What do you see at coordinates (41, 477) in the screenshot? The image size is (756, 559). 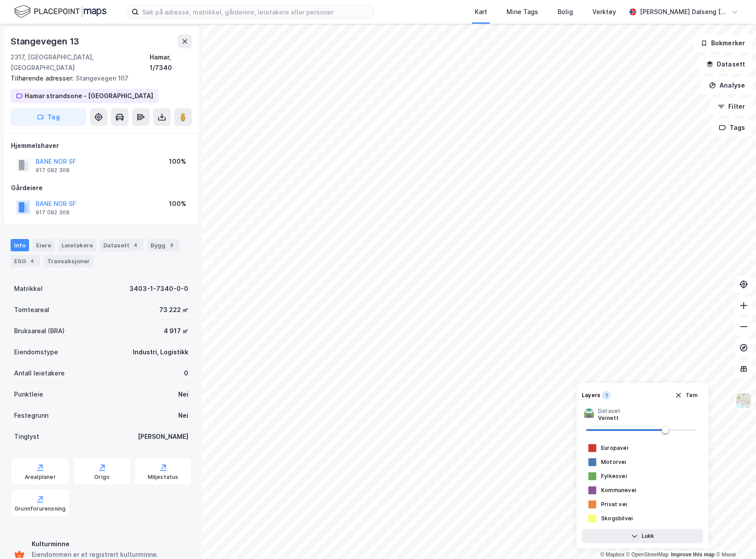 I see `div: Arealplaner` at bounding box center [41, 477].